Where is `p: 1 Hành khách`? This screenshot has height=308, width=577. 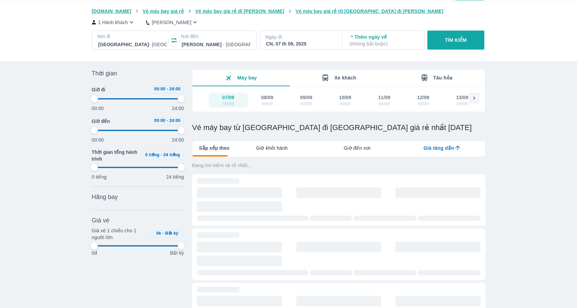
p: 1 Hành khách is located at coordinates (113, 22).